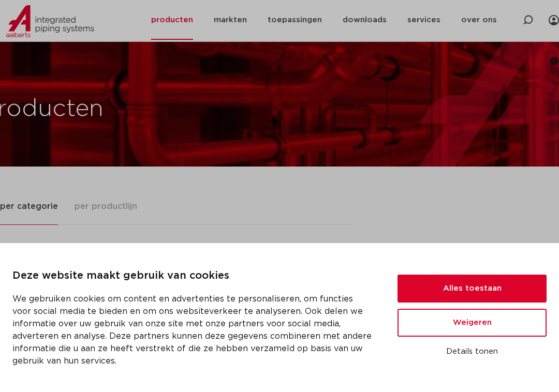 The width and height of the screenshot is (559, 392). What do you see at coordinates (193, 277) in the screenshot?
I see `p: Deze website maakt gebruik van cookies` at bounding box center [193, 277].